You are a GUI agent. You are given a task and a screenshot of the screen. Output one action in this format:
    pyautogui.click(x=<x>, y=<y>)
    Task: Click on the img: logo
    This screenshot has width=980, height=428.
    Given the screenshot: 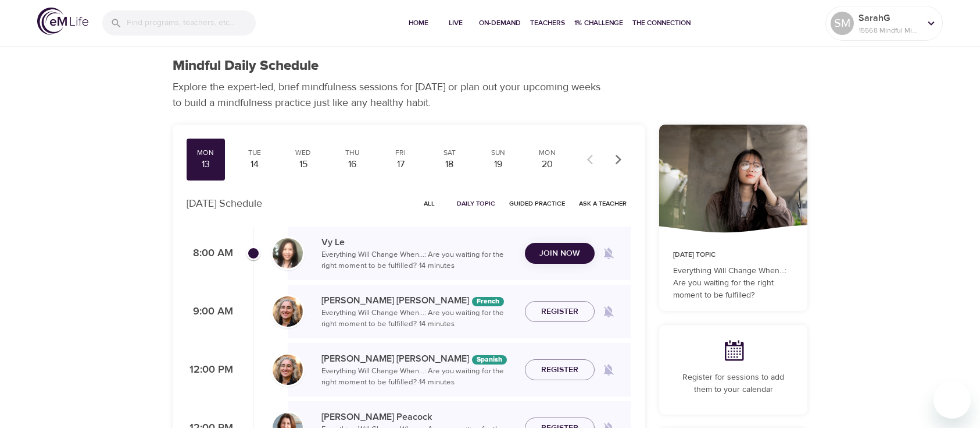 What is the action you would take?
    pyautogui.click(x=63, y=21)
    